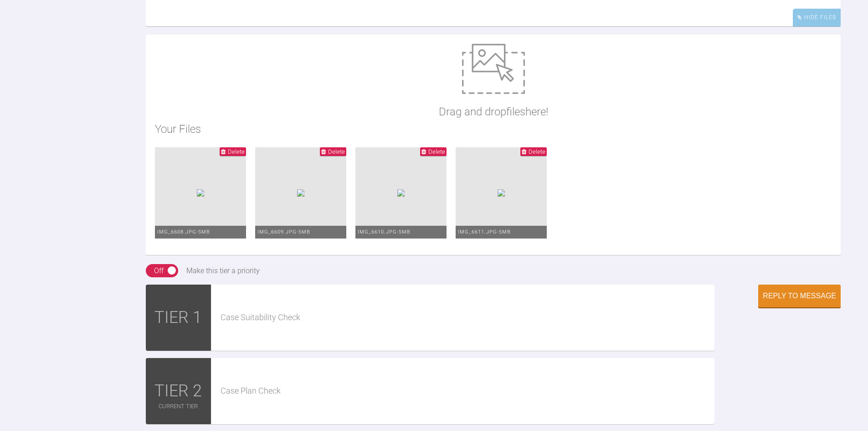 The height and width of the screenshot is (431, 868). What do you see at coordinates (158, 271) in the screenshot?
I see `div: Off` at bounding box center [158, 271].